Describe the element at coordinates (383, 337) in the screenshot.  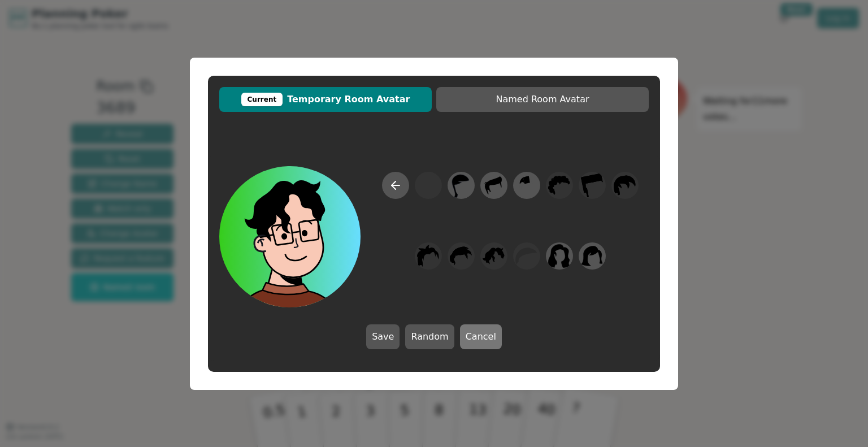
I see `button: Save` at that location.